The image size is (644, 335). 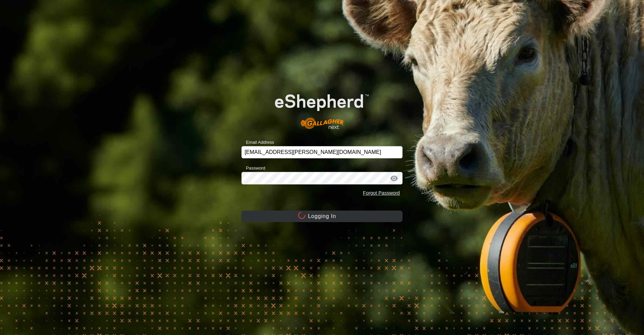 I want to click on input: Email Address, so click(x=322, y=152).